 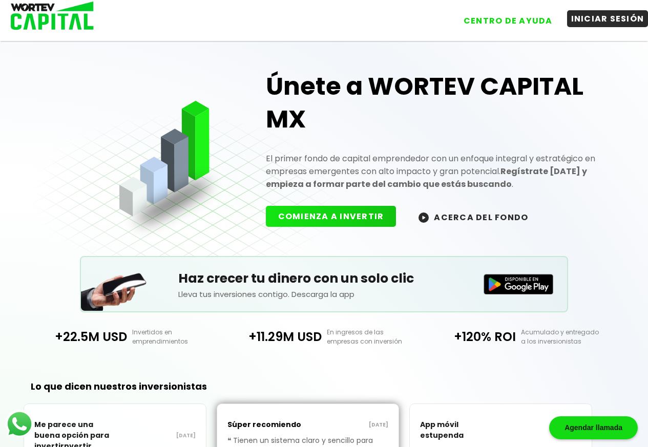 I want to click on p: +22.5M USD, so click(x=79, y=337).